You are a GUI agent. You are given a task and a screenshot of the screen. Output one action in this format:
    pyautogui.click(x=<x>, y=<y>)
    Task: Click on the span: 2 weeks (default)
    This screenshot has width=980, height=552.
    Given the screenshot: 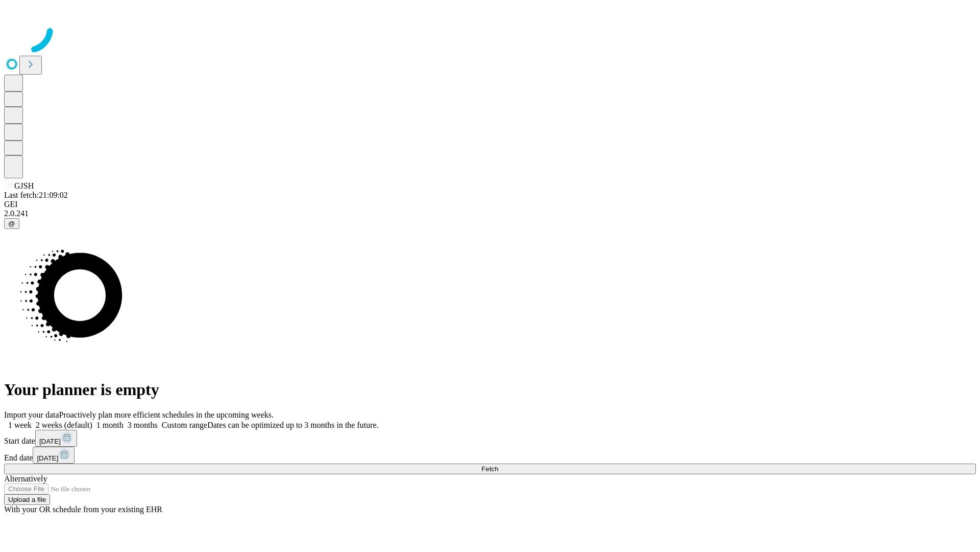 What is the action you would take?
    pyautogui.click(x=64, y=425)
    